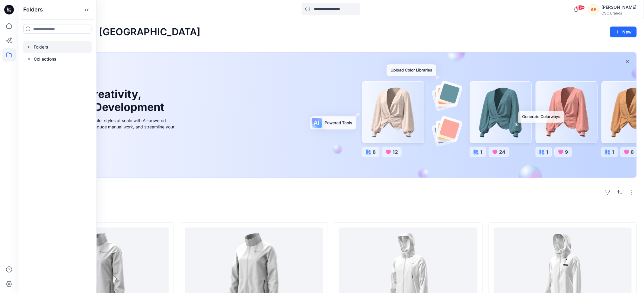  Describe the element at coordinates (623, 32) in the screenshot. I see `button: New` at that location.